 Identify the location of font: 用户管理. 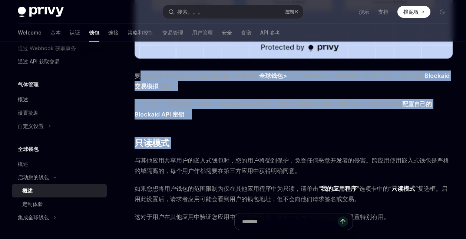
(203, 33).